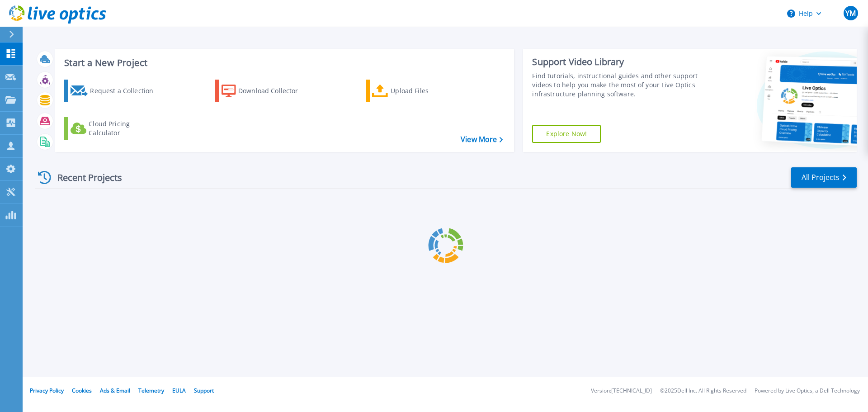 Image resolution: width=868 pixels, height=412 pixels. Describe the element at coordinates (617, 85) in the screenshot. I see `div: Find tutorials, instructional guides and other support videos to help you make the most of your L...` at that location.